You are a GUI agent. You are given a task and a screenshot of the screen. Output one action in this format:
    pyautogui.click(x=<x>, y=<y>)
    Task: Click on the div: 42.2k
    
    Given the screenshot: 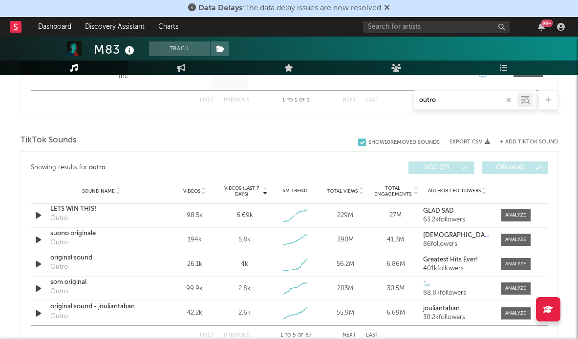 What is the action you would take?
    pyautogui.click(x=194, y=314)
    